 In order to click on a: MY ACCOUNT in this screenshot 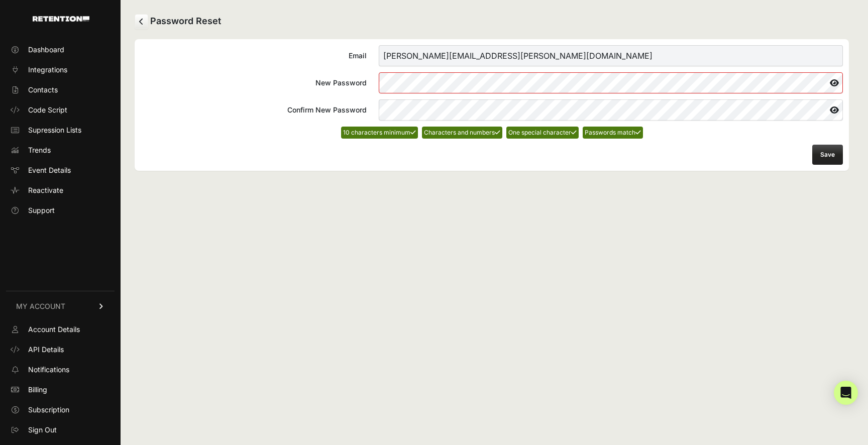, I will do `click(60, 306)`.